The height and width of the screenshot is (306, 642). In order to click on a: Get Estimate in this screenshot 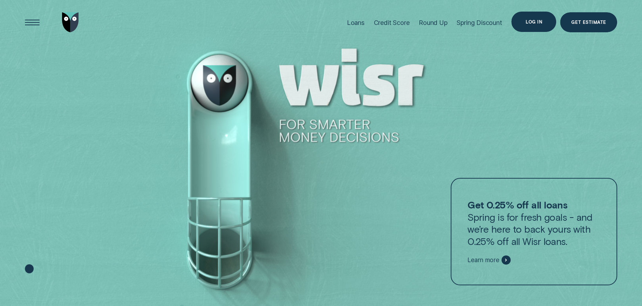, I will do `click(588, 22)`.